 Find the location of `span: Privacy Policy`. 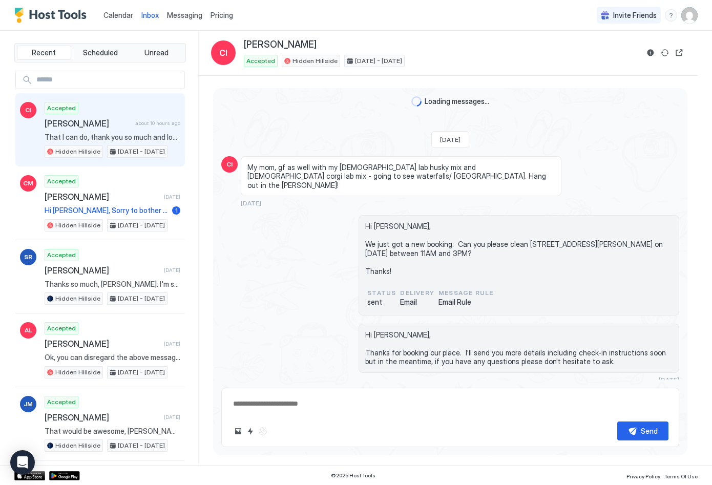

span: Privacy Policy is located at coordinates (644, 476).